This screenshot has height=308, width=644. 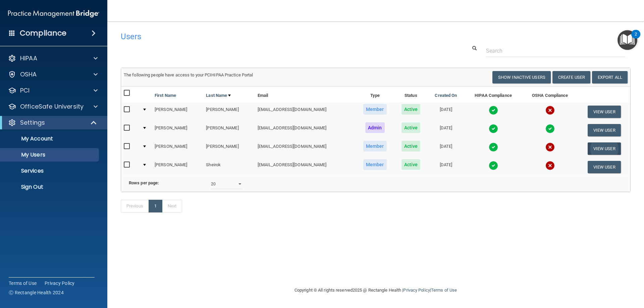 What do you see at coordinates (375, 94) in the screenshot?
I see `th: Type` at bounding box center [375, 94].